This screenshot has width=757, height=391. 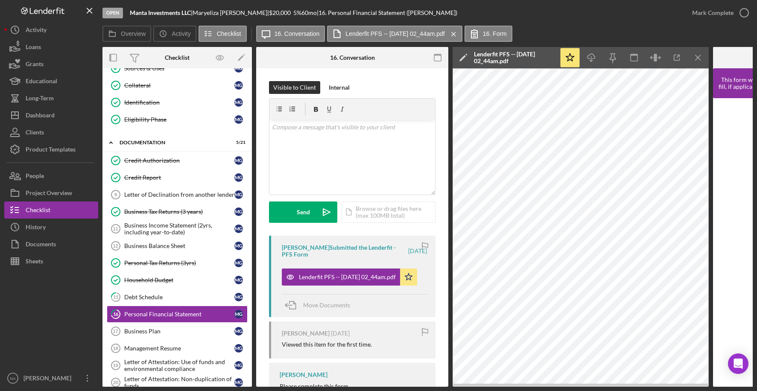 I want to click on button: Grants, so click(x=51, y=64).